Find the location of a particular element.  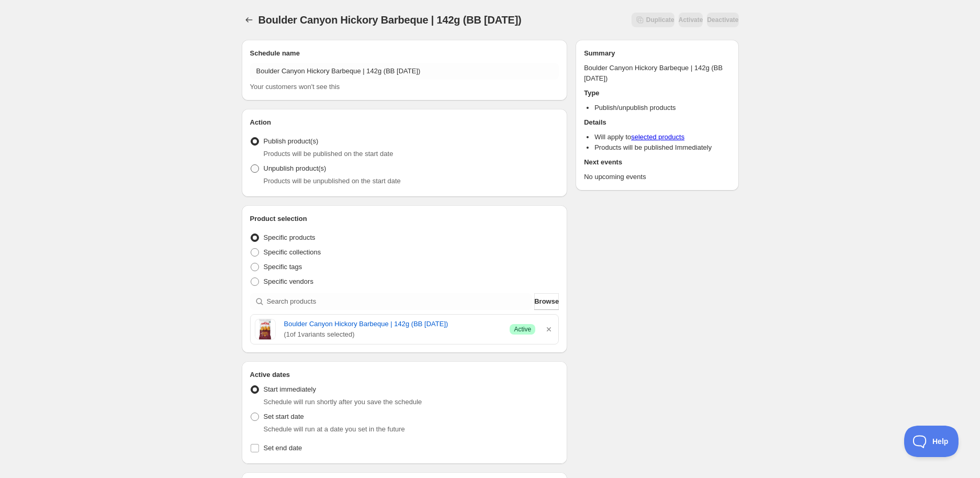

span: Set end date is located at coordinates (283, 448).